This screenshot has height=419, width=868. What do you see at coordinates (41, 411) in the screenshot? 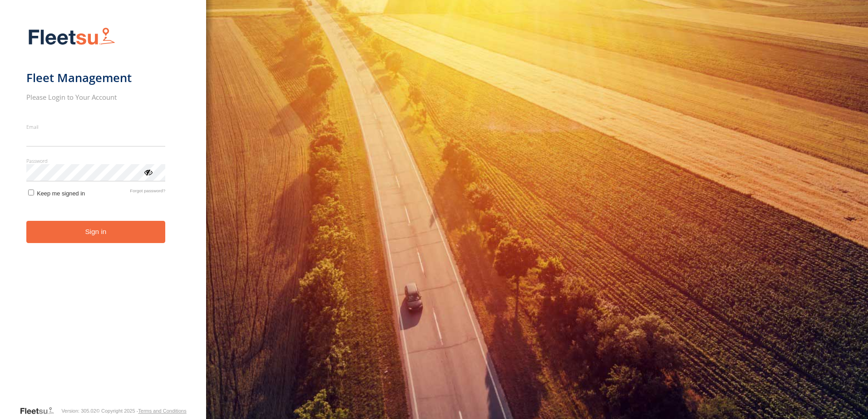
I see `a: Visit our Website` at bounding box center [41, 411].